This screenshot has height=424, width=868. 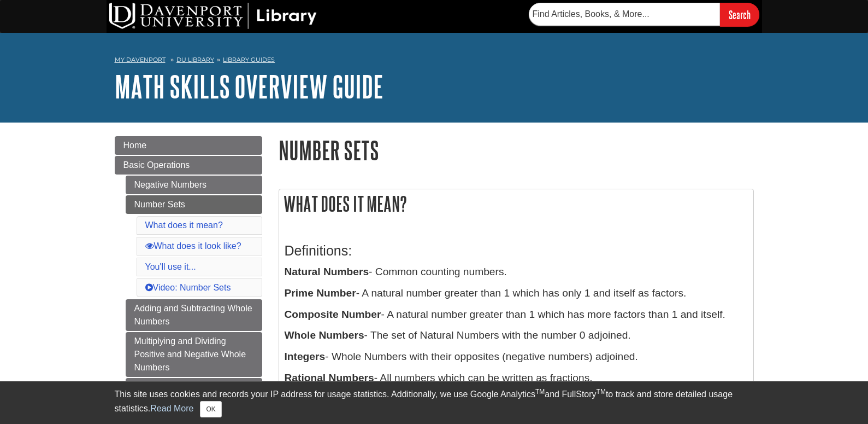 What do you see at coordinates (194, 204) in the screenshot?
I see `a: Number Sets` at bounding box center [194, 204].